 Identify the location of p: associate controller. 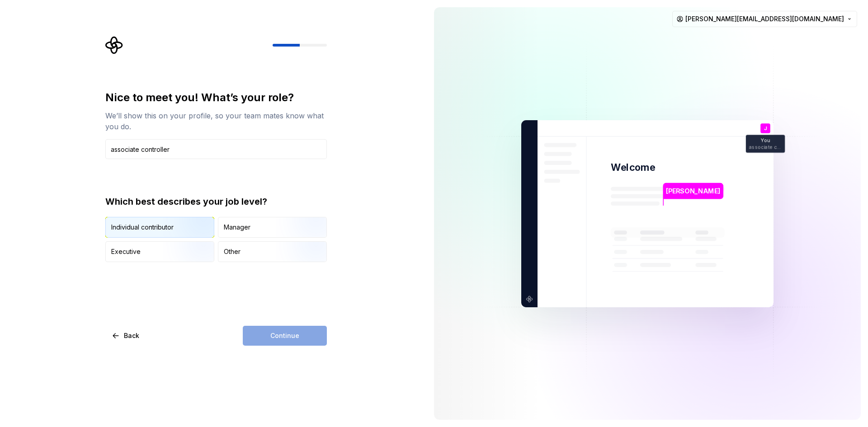
(765, 147).